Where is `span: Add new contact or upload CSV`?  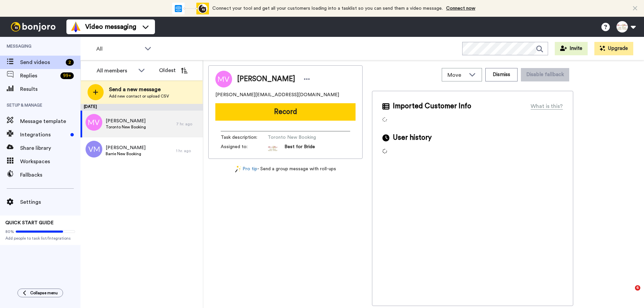 span: Add new contact or upload CSV is located at coordinates (139, 96).